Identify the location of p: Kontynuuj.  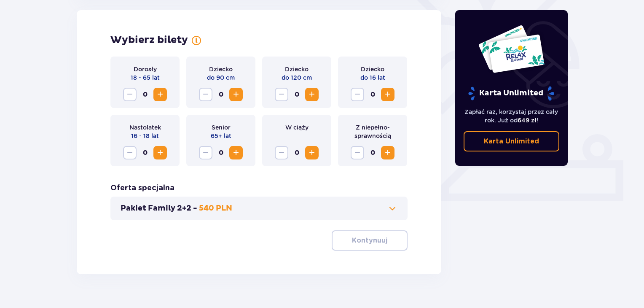
(370, 240).